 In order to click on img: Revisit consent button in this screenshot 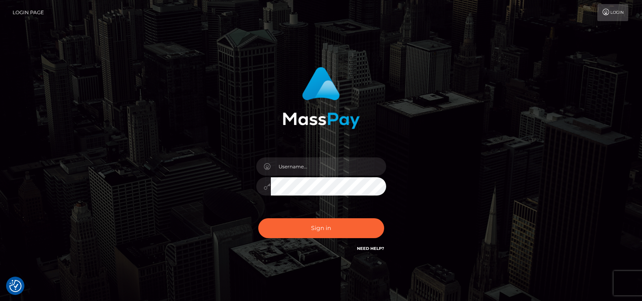, I will do `click(15, 286)`.